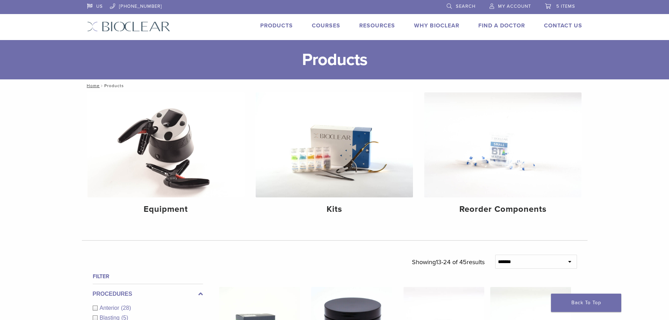 The width and height of the screenshot is (669, 320). What do you see at coordinates (466, 6) in the screenshot?
I see `span: Search` at bounding box center [466, 6].